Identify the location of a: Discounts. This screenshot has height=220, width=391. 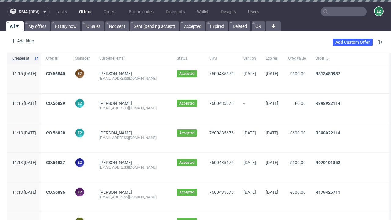
(175, 12).